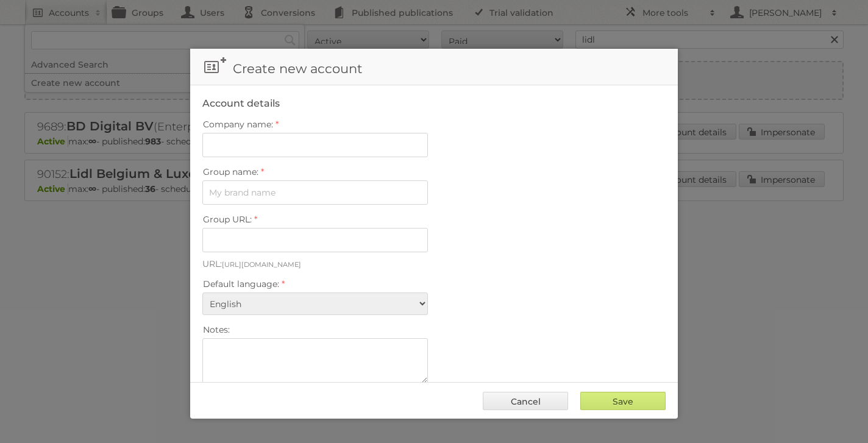  I want to click on h1: Create new account, so click(434, 67).